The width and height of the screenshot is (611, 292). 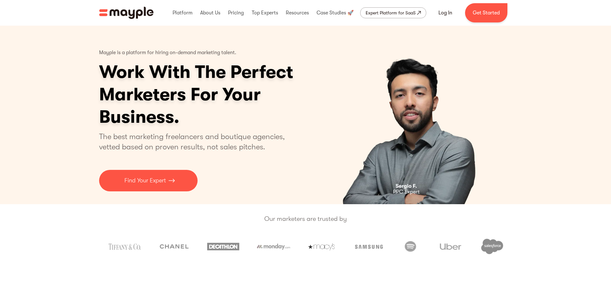 I want to click on div: About Us, so click(x=210, y=13).